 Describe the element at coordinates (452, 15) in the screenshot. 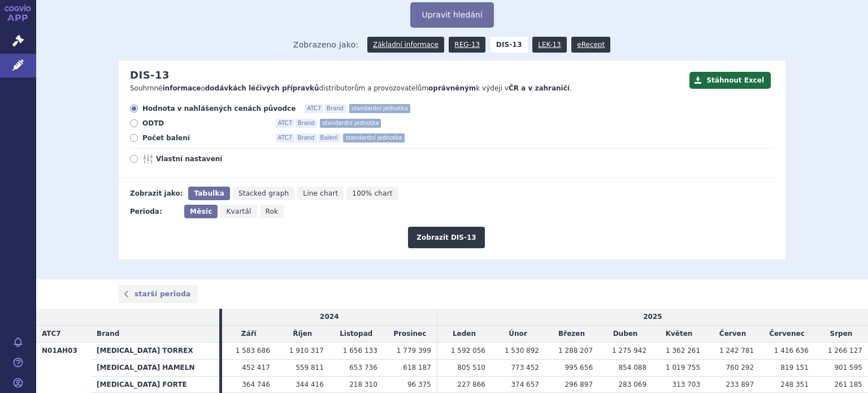

I see `button: Upravit hledání` at that location.